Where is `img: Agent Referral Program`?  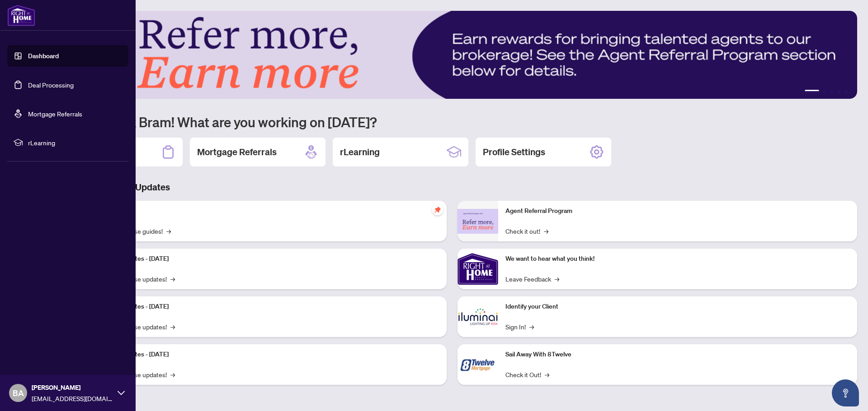
img: Agent Referral Program is located at coordinates (478, 221).